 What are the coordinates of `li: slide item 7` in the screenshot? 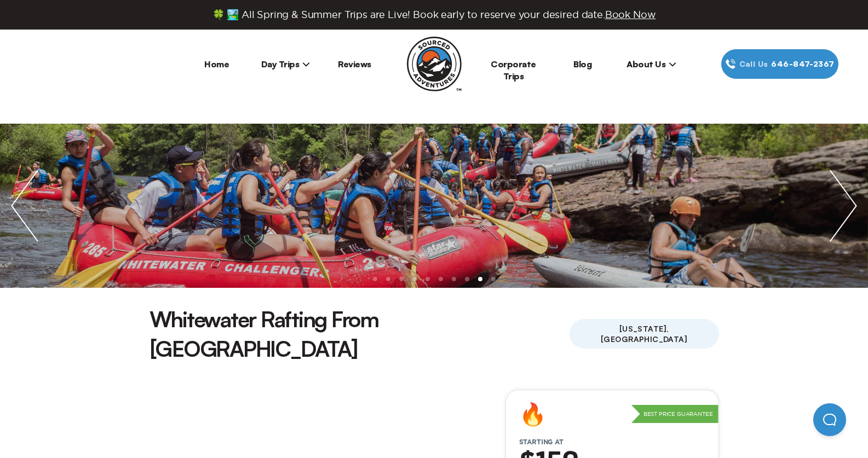 It's located at (454, 279).